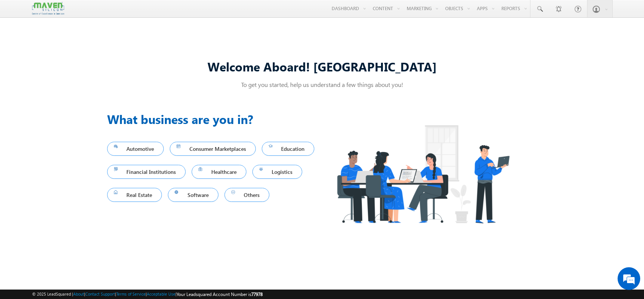 The image size is (644, 299). I want to click on span: 77978, so click(257, 294).